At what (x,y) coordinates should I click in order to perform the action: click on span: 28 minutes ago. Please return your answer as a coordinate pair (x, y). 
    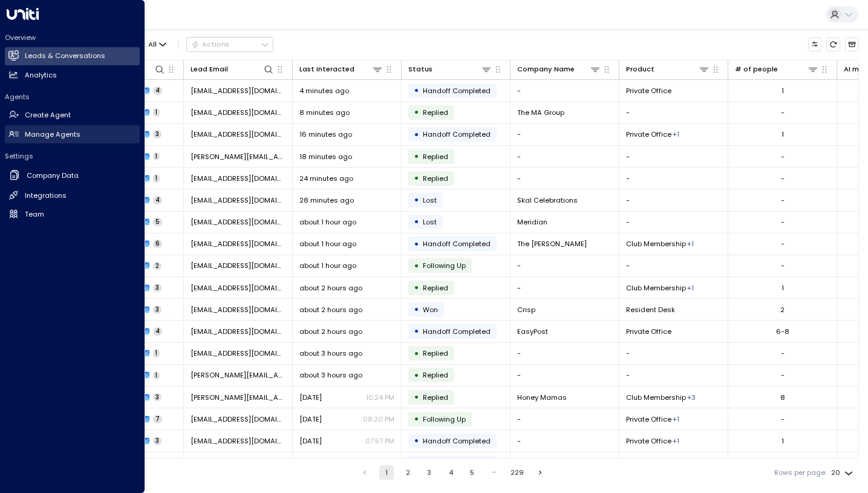
    Looking at the image, I should click on (327, 200).